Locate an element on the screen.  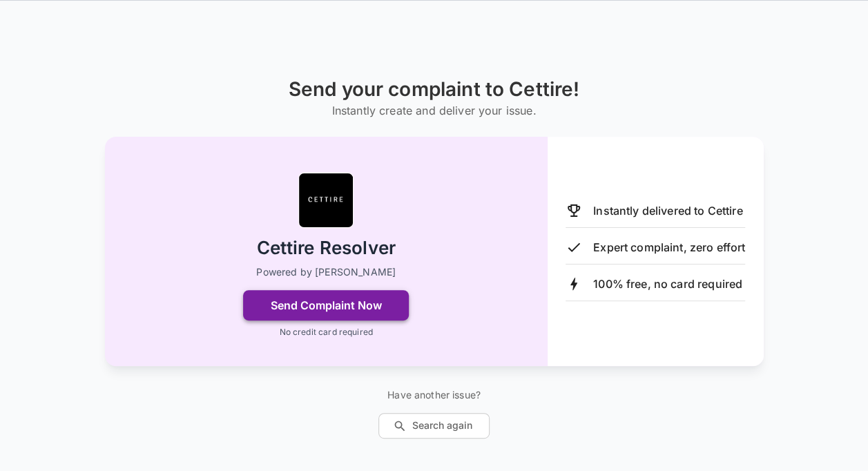
p: Have another issue? is located at coordinates (433, 394).